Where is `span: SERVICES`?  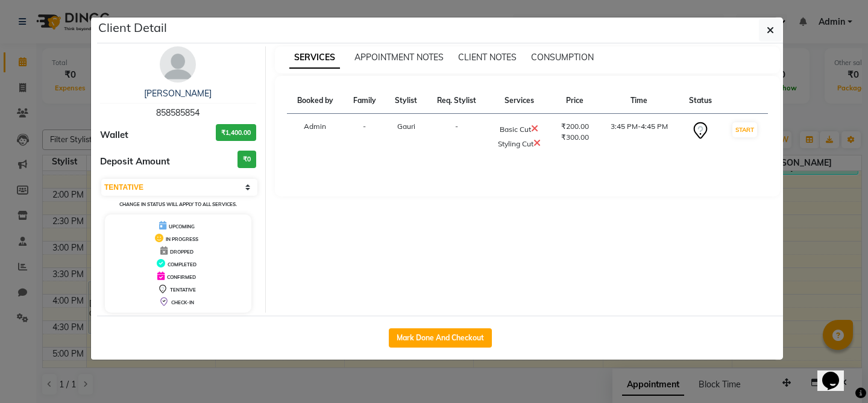
span: SERVICES is located at coordinates (314, 58).